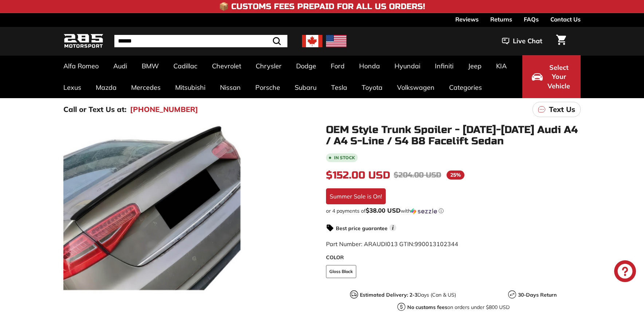 This screenshot has width=644, height=313. I want to click on span: i, so click(393, 228).